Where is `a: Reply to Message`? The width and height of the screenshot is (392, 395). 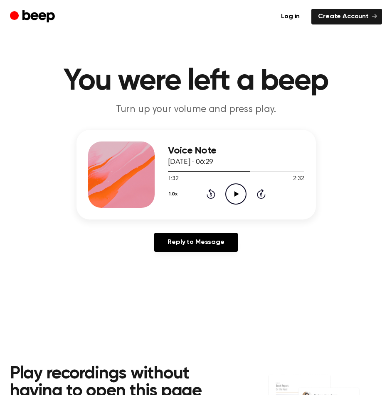
a: Reply to Message is located at coordinates (196, 243).